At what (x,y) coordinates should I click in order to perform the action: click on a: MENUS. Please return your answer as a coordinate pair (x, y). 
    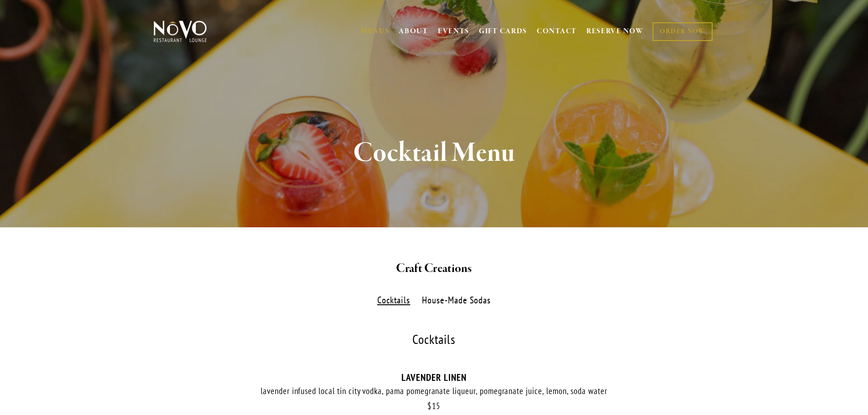
    Looking at the image, I should click on (375, 31).